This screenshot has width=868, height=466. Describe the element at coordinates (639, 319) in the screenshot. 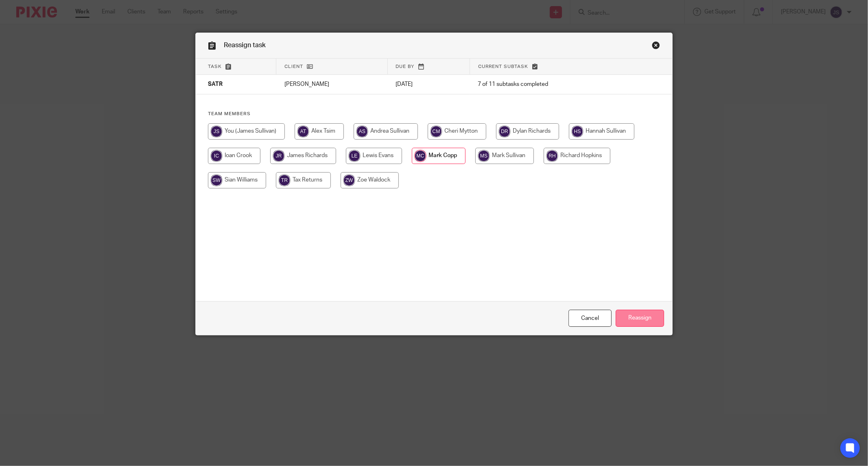

I see `input: Reassign` at that location.